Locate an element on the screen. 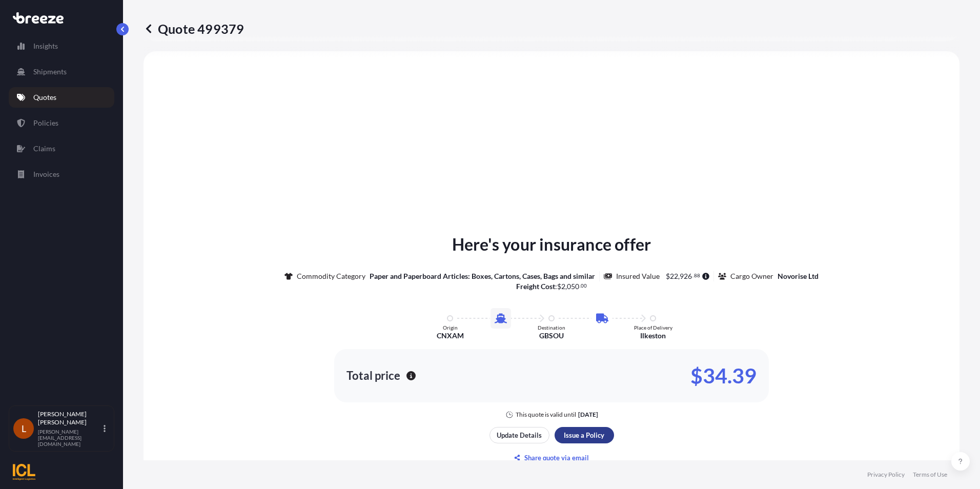 Image resolution: width=980 pixels, height=489 pixels. p: Quotes is located at coordinates (45, 97).